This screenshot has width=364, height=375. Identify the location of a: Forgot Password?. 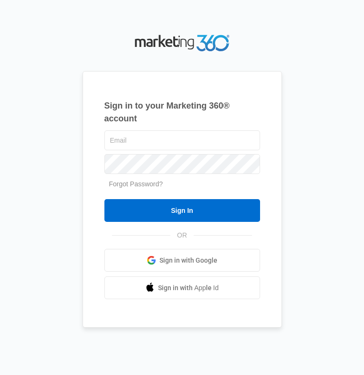
(136, 184).